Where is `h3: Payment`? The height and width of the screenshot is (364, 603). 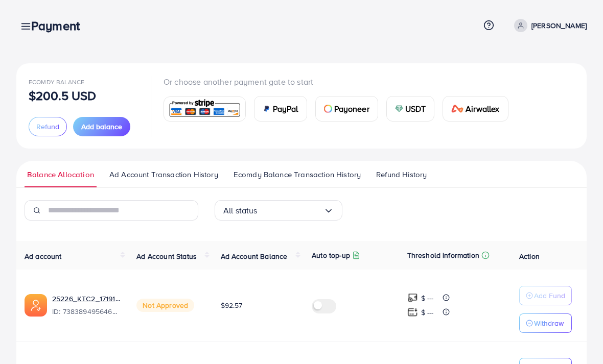
h3: Payment is located at coordinates (59, 26).